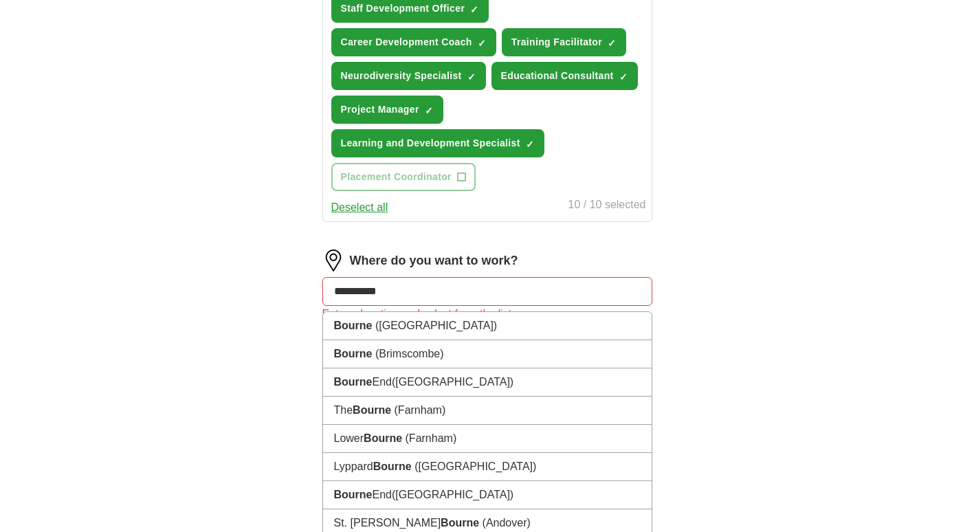 The width and height of the screenshot is (974, 532). I want to click on div: Enter a location and select from the list, so click(487, 314).